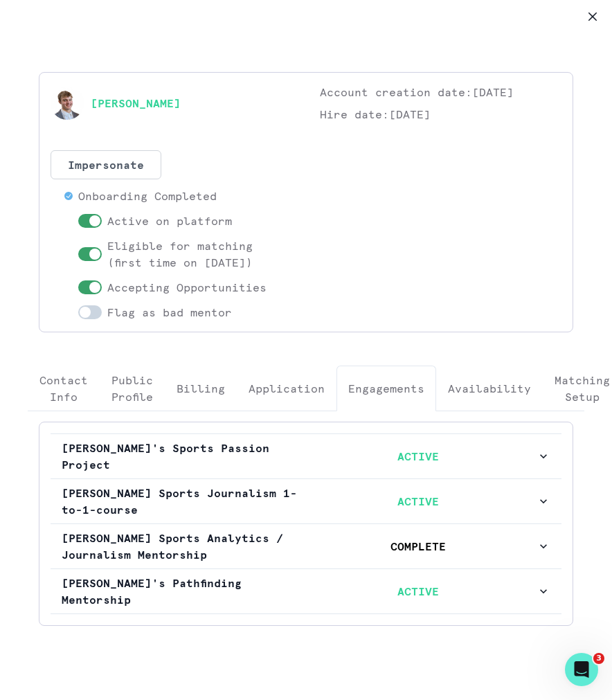 The height and width of the screenshot is (700, 612). I want to click on button: Impersonate, so click(106, 165).